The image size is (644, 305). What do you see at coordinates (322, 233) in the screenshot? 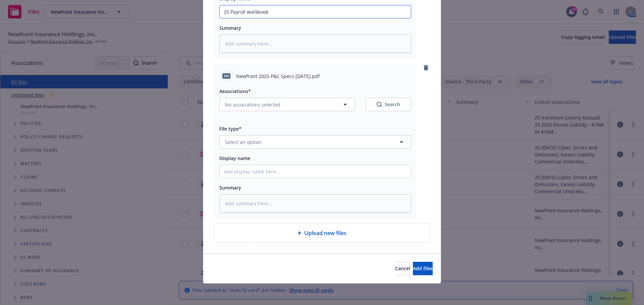
I see `div: Upload new files` at bounding box center [322, 233].